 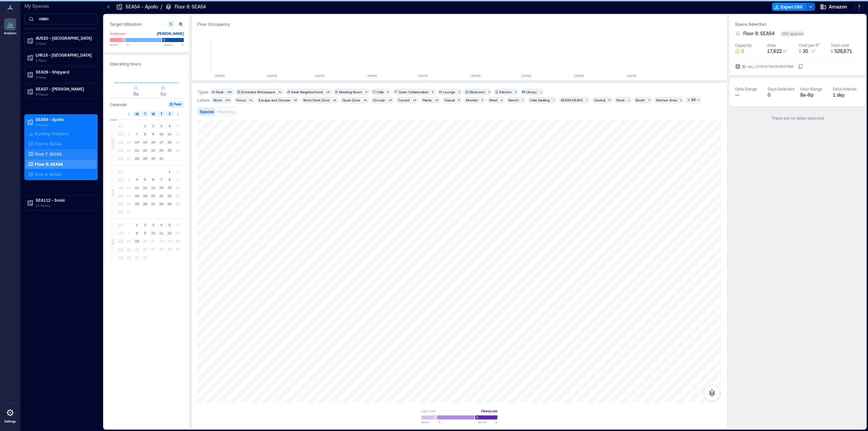 What do you see at coordinates (814, 95) in the screenshot?
I see `div: 8a - 6p` at bounding box center [814, 95].